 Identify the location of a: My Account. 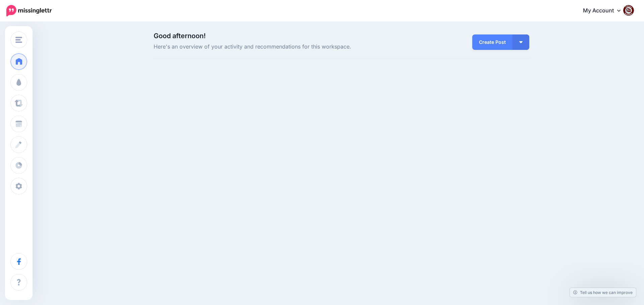
(605, 11).